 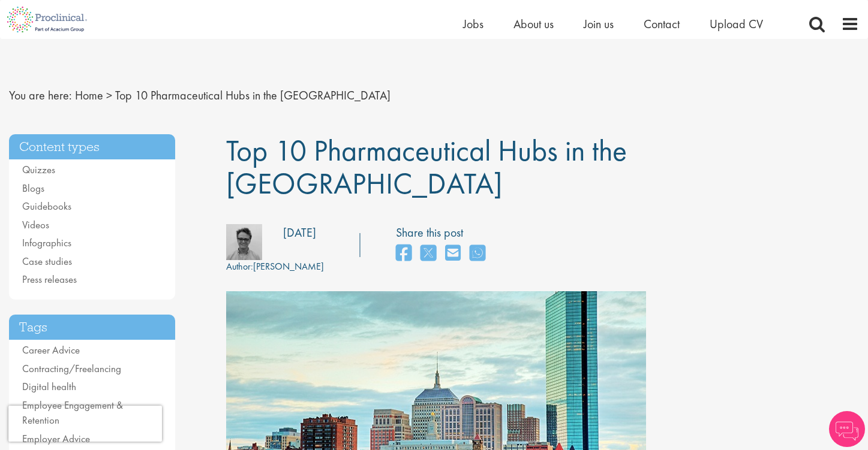 What do you see at coordinates (72, 369) in the screenshot?
I see `a: Contracting/Freelancing` at bounding box center [72, 369].